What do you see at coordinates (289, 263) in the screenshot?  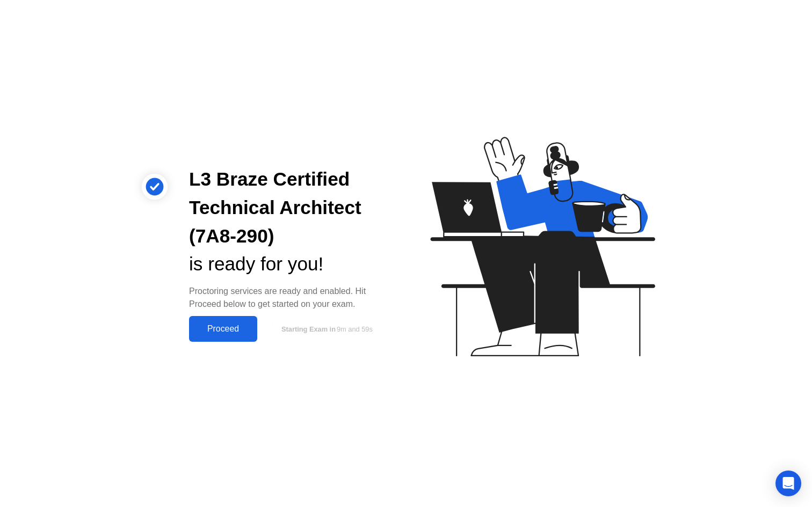 I see `div: is ready for you!` at bounding box center [289, 263].